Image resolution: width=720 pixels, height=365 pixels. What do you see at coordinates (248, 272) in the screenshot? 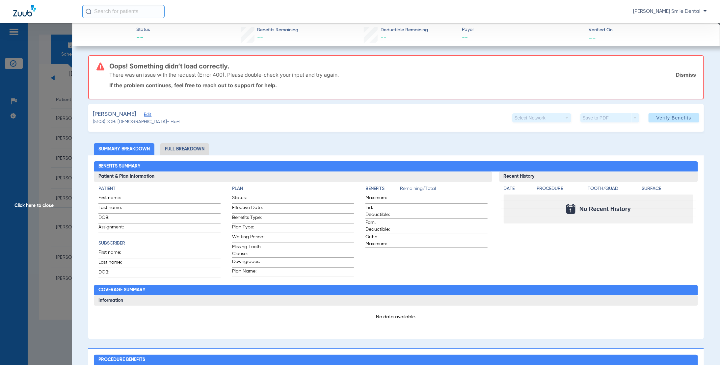
I see `span: Plan Name:` at bounding box center [248, 272].